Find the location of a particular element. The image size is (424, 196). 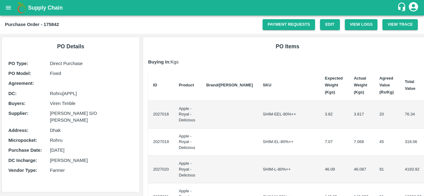

p: Dhak is located at coordinates (92, 131).